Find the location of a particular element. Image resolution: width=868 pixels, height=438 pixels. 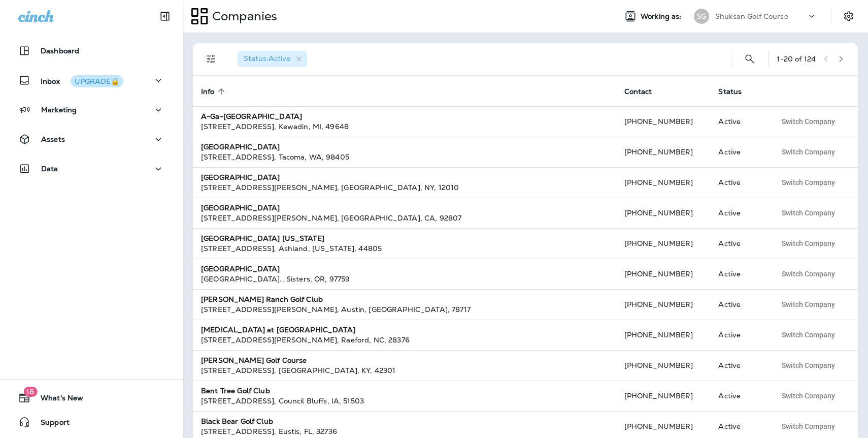

div: 1 - 20 of 124 is located at coordinates (796, 59).